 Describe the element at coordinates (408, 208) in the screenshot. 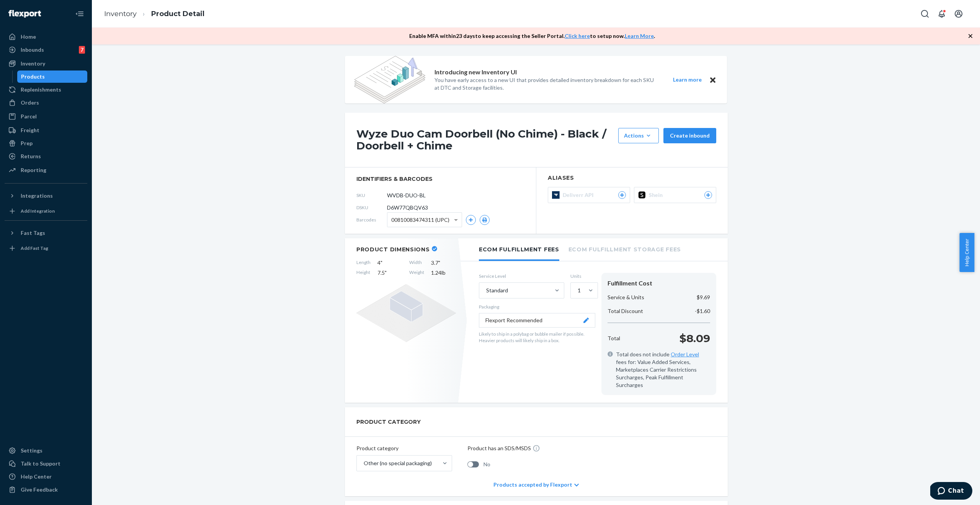

I see `span: D6W77QBQV63` at that location.